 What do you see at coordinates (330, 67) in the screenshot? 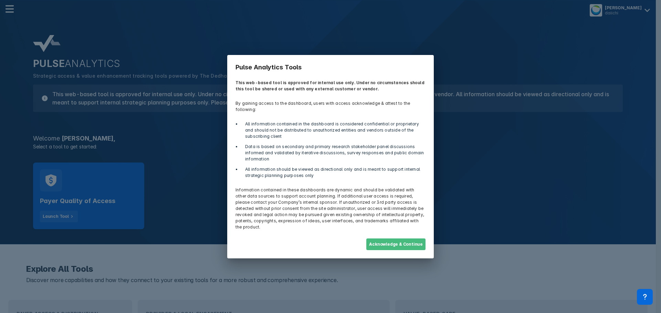
I see `h3: Pulse Analytics Tools` at bounding box center [330, 67].